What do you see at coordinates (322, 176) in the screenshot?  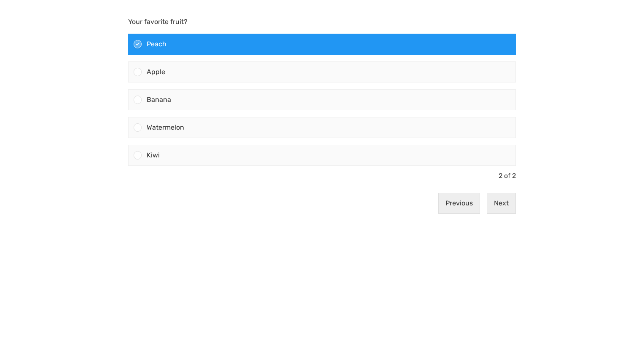 I see `div: 2 of 2` at bounding box center [322, 176].